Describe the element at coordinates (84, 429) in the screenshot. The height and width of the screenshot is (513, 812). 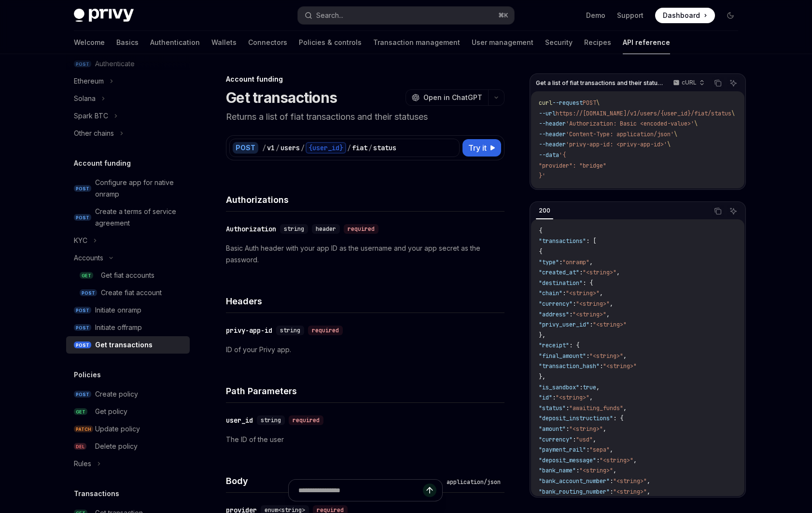
I see `span: PATCH` at that location.